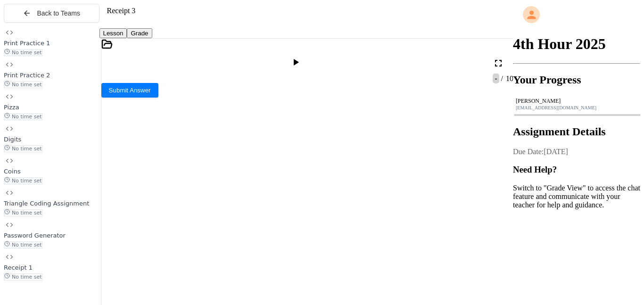  Describe the element at coordinates (27, 75) in the screenshot. I see `span: Print Practice 2` at that location.